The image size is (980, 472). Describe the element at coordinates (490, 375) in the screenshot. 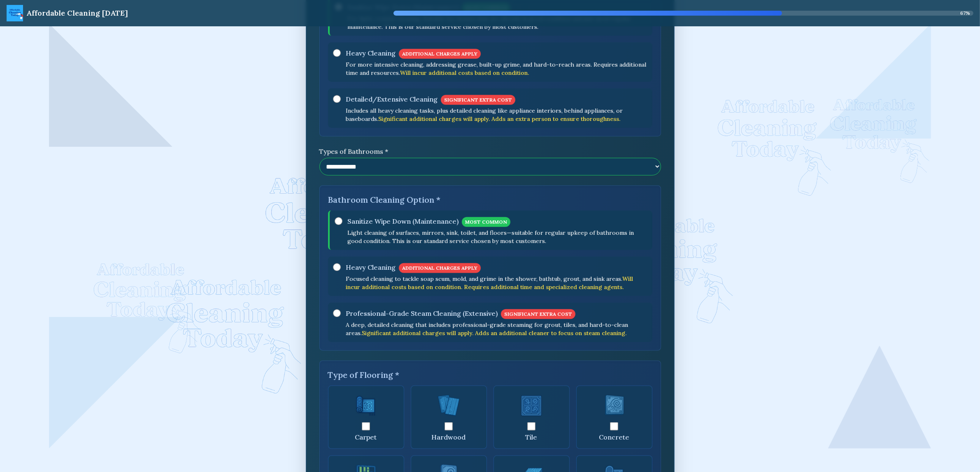

I see `label: Type of Flooring *` at that location.